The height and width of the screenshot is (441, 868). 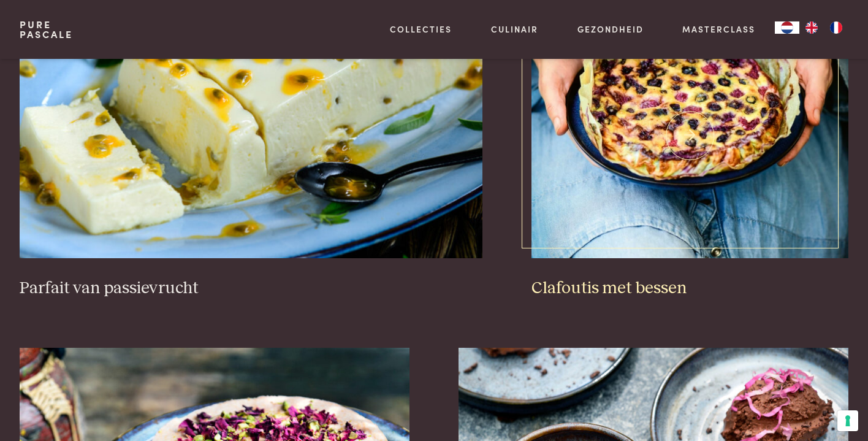 I want to click on button: Uw voorkeuren voor toestemming voor trackingtechnologieën, so click(x=848, y=421).